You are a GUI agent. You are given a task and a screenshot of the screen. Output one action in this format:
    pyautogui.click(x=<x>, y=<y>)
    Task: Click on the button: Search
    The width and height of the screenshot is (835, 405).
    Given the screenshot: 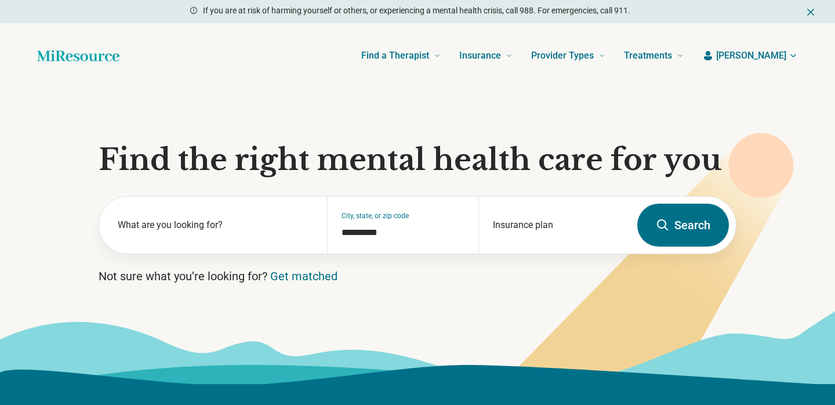 What is the action you would take?
    pyautogui.click(x=683, y=225)
    